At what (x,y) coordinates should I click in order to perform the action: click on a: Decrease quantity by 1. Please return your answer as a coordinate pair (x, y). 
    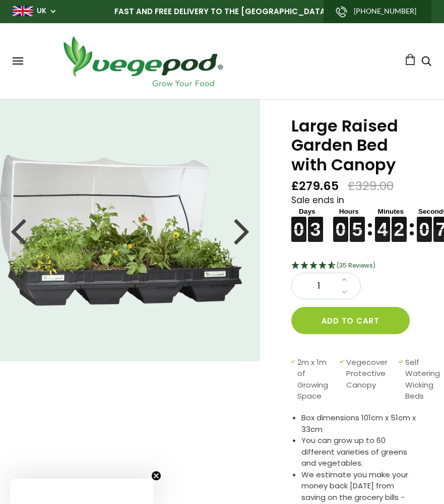
    Looking at the image, I should click on (344, 292).